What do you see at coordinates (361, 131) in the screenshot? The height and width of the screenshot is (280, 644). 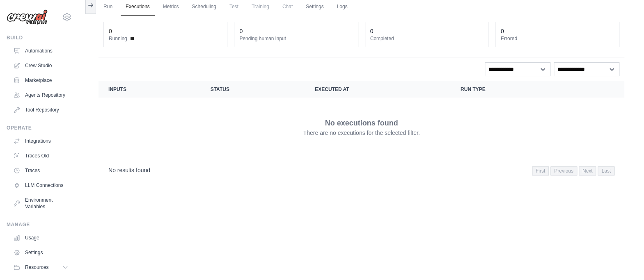 I see `section: Crew executions table` at bounding box center [361, 131].